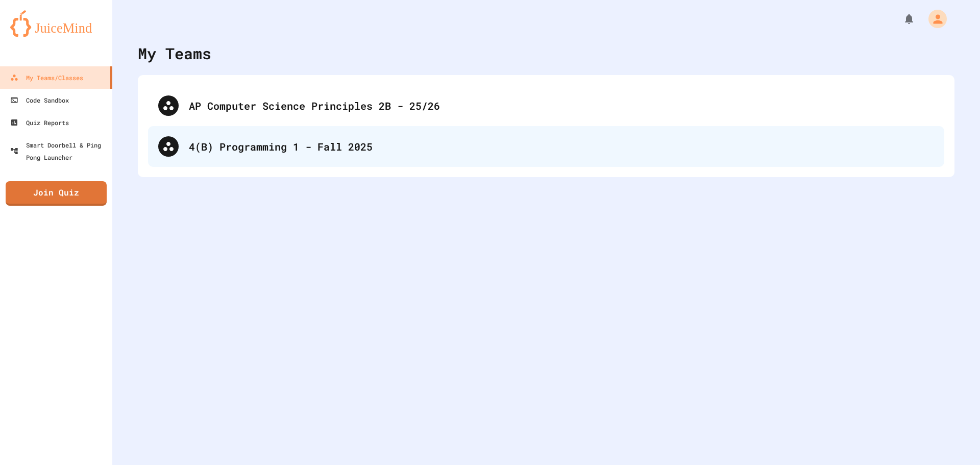 The width and height of the screenshot is (980, 465). What do you see at coordinates (40, 100) in the screenshot?
I see `div: Code Sandbox` at bounding box center [40, 100].